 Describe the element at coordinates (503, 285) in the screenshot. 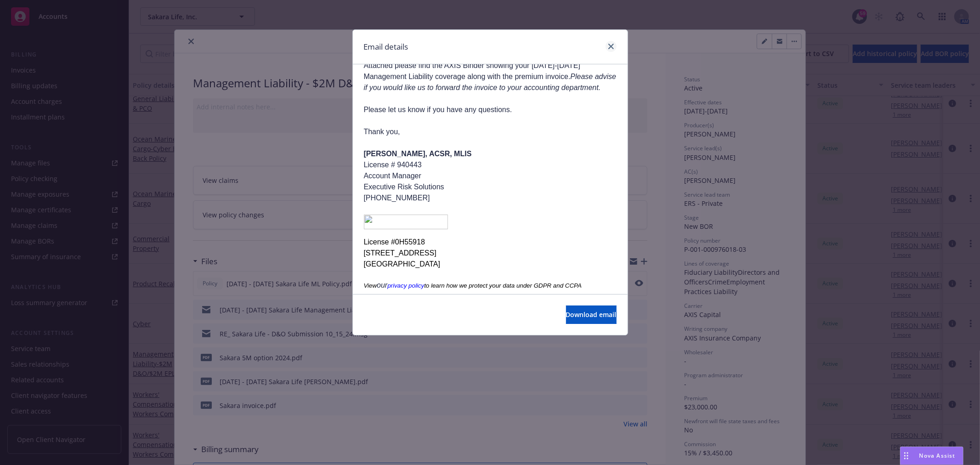

I see `span: to learn how we protect your data under GDPR and CCPA` at that location.